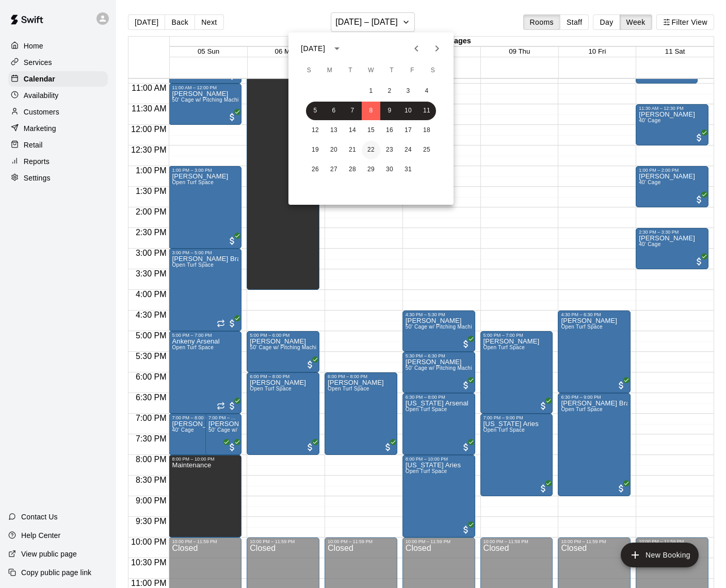 This screenshot has width=726, height=588. I want to click on button: 21, so click(352, 150).